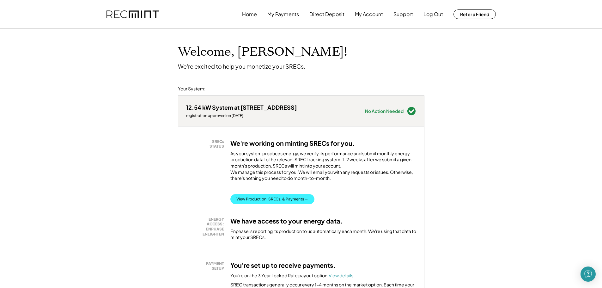 Image resolution: width=602 pixels, height=288 pixels. What do you see at coordinates (474, 14) in the screenshot?
I see `button: Refer a Friend` at bounding box center [474, 14].